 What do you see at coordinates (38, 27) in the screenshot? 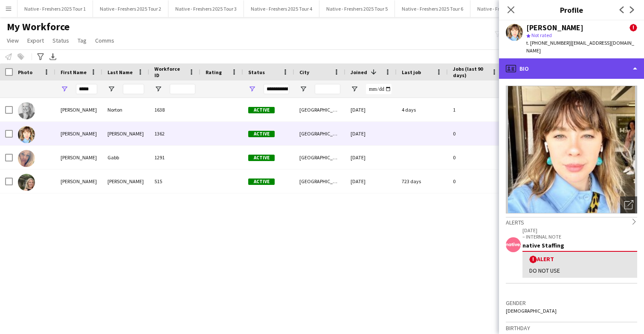
I see `span: My Workforce` at bounding box center [38, 27].